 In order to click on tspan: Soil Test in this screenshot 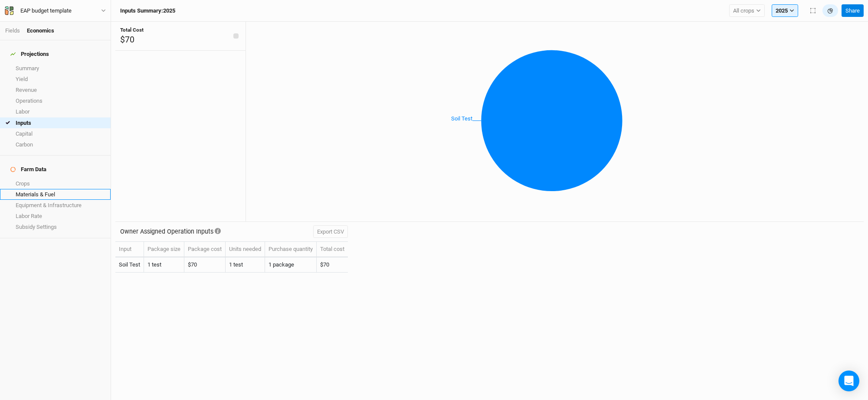, I will do `click(461, 119)`.